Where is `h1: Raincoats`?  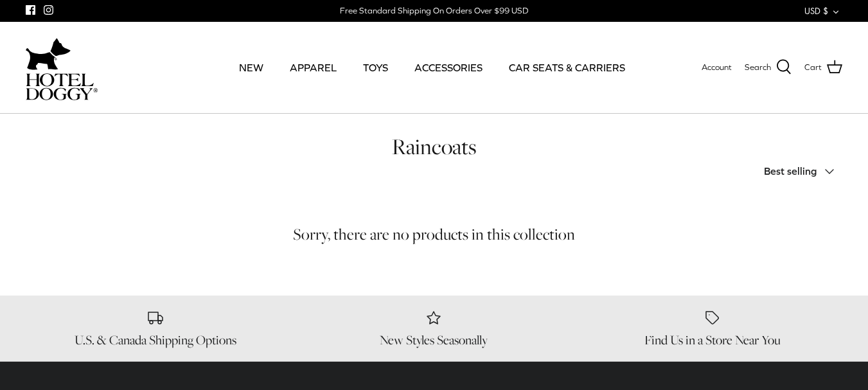
h1: Raincoats is located at coordinates (434, 147).